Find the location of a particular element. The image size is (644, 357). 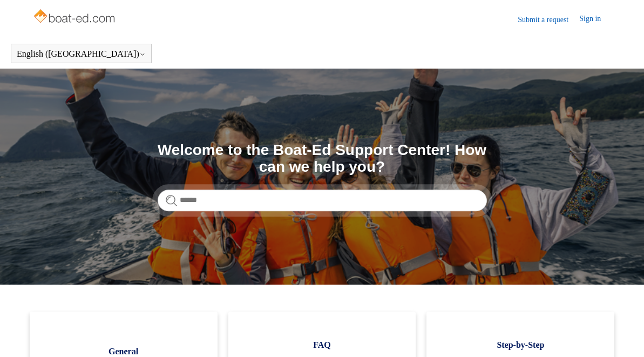

a: Submit a request is located at coordinates (549, 20).